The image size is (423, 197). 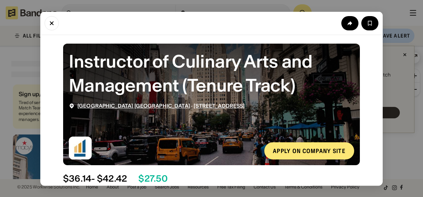 I want to click on button: Close, so click(x=52, y=23).